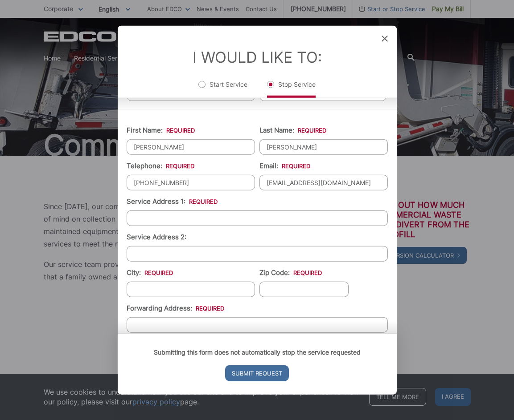 This screenshot has height=420, width=514. I want to click on label: Telephone:, so click(161, 166).